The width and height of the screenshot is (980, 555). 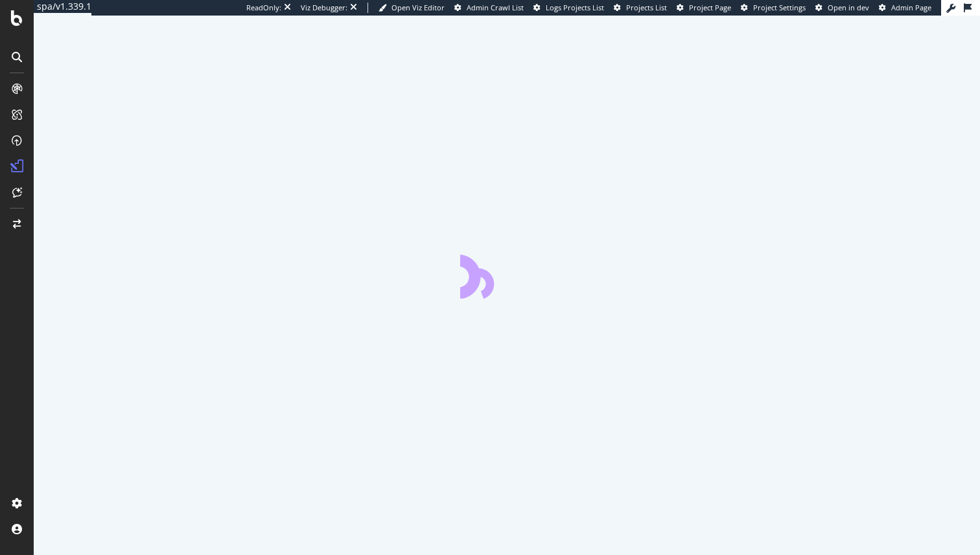 What do you see at coordinates (842, 8) in the screenshot?
I see `a: Open in dev` at bounding box center [842, 8].